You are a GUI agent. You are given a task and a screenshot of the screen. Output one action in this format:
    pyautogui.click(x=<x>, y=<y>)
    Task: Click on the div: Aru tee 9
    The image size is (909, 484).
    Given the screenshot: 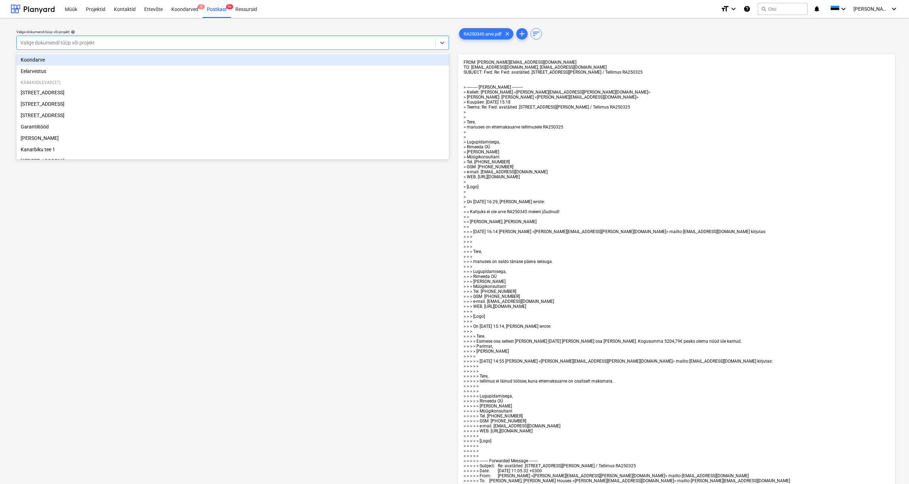 What is the action you would take?
    pyautogui.click(x=233, y=115)
    